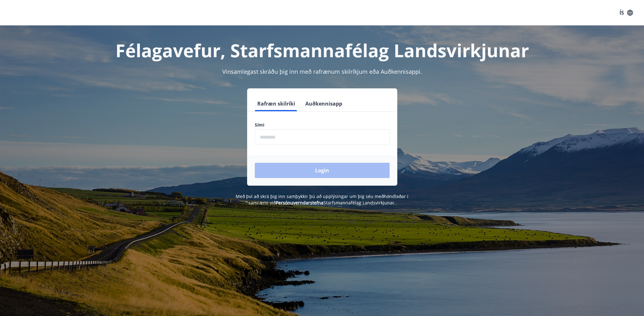  Describe the element at coordinates (322, 199) in the screenshot. I see `span: Með því að skrá þig inn samþykkir þú að upplýsingar um þig séu meðhöndlaðar í samræmi við Starfsm...` at that location.